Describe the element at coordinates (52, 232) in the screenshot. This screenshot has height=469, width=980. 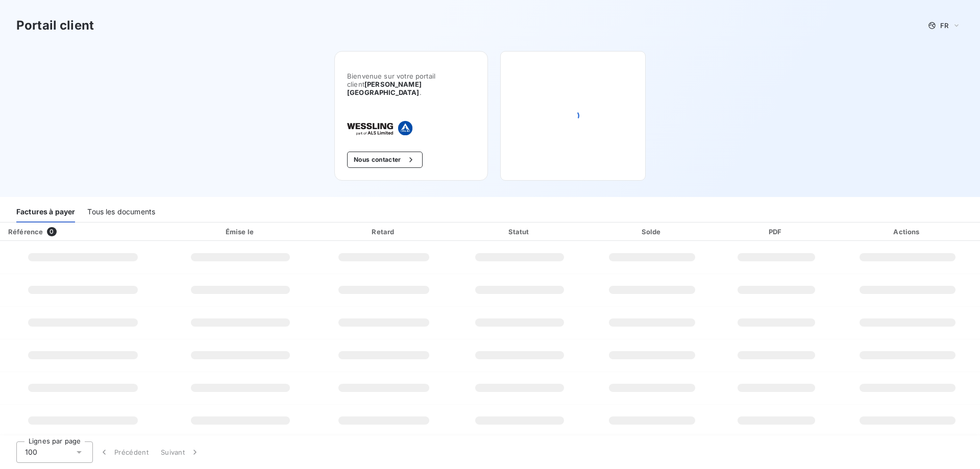
I see `span: 0` at that location.